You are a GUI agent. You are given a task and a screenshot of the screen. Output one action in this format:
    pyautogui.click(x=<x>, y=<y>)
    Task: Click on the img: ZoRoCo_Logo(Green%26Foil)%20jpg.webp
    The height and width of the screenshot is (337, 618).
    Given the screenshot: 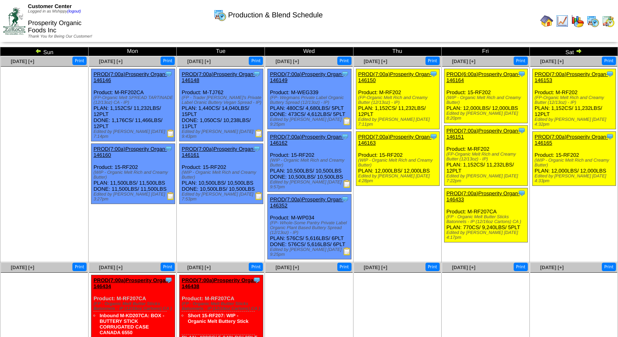 What is the action you would take?
    pyautogui.click(x=14, y=21)
    